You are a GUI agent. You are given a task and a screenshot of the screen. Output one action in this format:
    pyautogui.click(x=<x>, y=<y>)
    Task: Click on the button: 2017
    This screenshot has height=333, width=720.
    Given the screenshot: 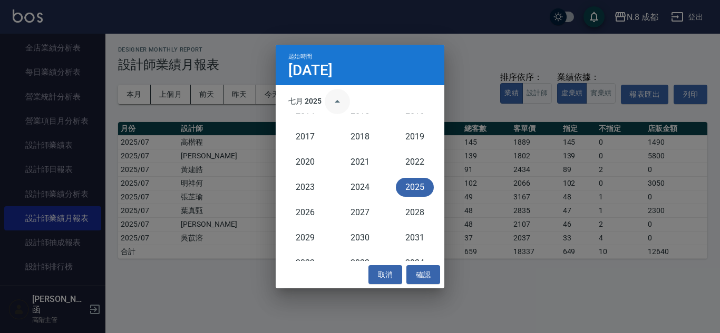 What is the action you would take?
    pyautogui.click(x=305, y=137)
    